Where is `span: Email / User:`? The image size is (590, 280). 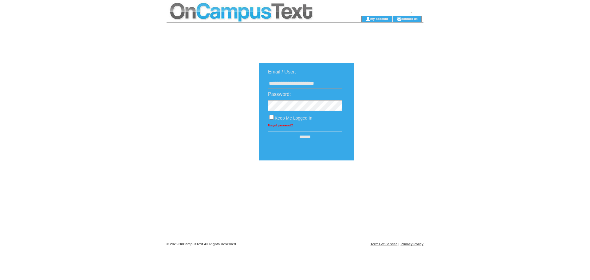 span: Email / User: is located at coordinates (282, 72).